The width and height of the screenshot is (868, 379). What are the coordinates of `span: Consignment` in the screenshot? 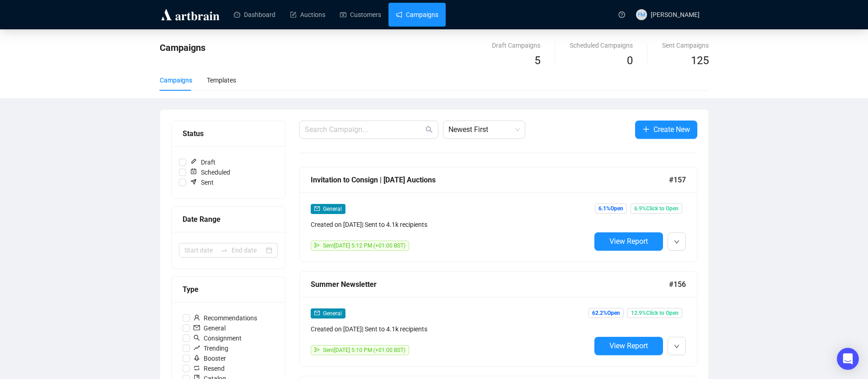 It's located at (217, 338).